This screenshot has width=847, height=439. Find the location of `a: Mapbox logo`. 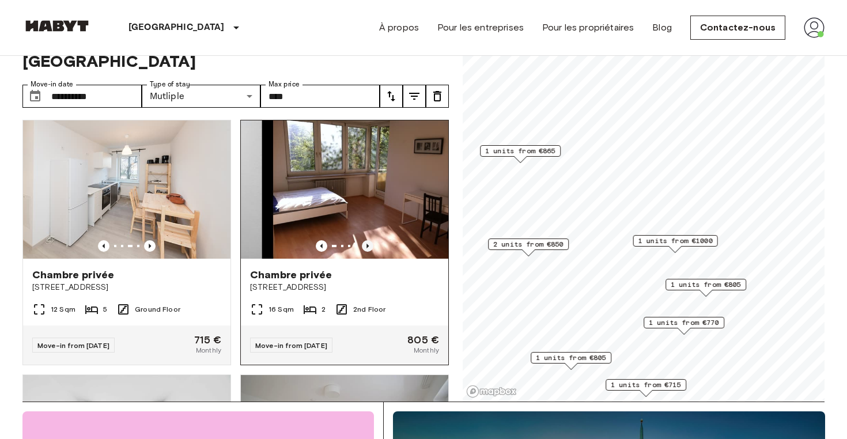

a: Mapbox logo is located at coordinates (492, 391).